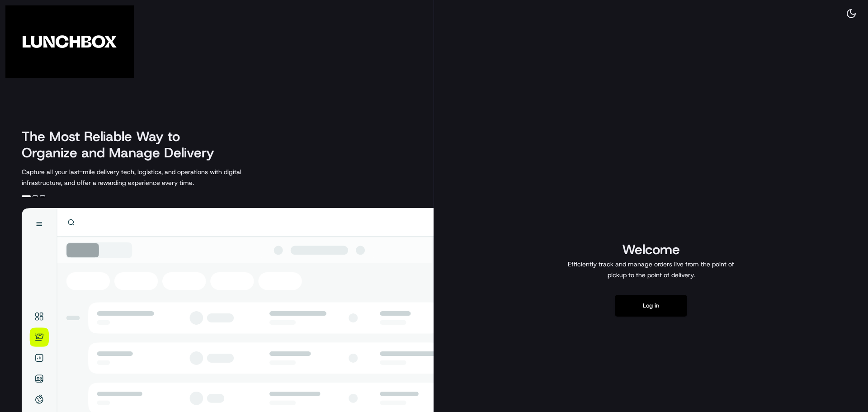  I want to click on p: Efficiently track and manage orders live from the point of pickup to the point of delivery., so click(651, 270).